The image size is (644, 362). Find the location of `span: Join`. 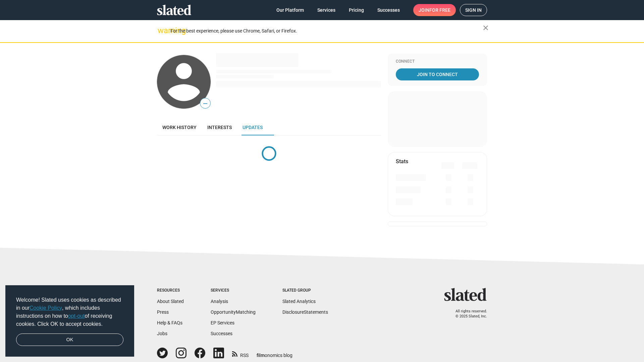

span: Join is located at coordinates (434, 10).